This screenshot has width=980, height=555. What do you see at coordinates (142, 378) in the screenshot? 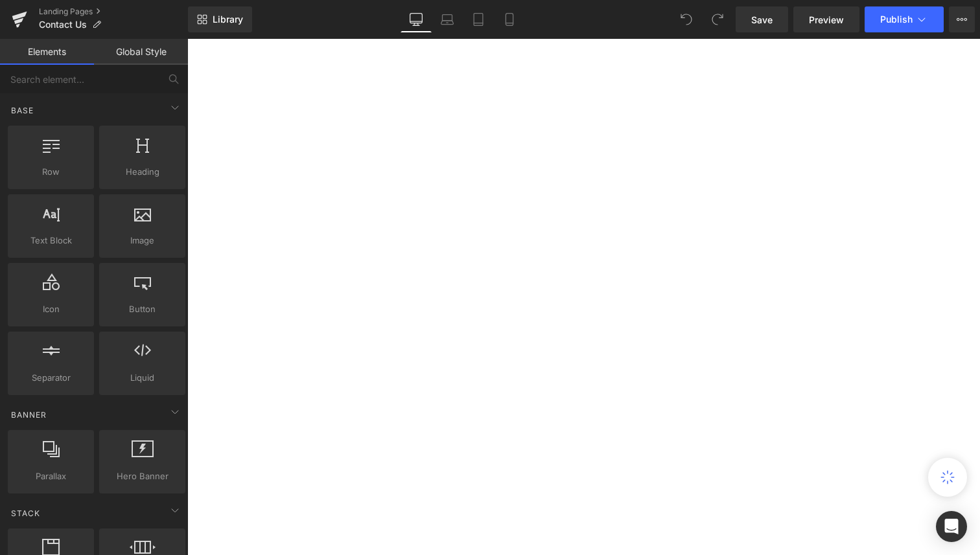
I see `span: Liquid` at bounding box center [142, 378].